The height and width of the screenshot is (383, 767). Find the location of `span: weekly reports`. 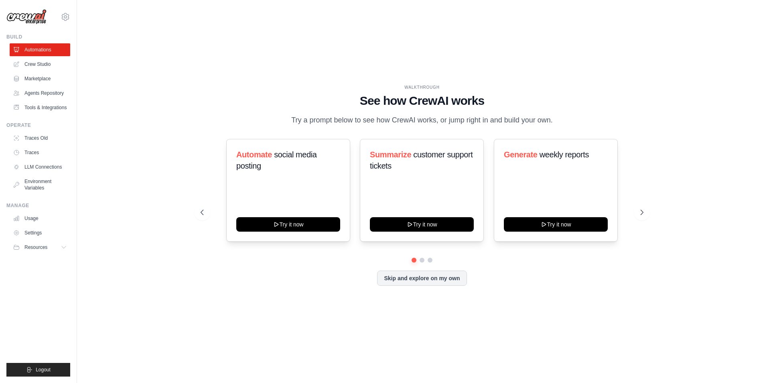

span: weekly reports is located at coordinates (563, 154).